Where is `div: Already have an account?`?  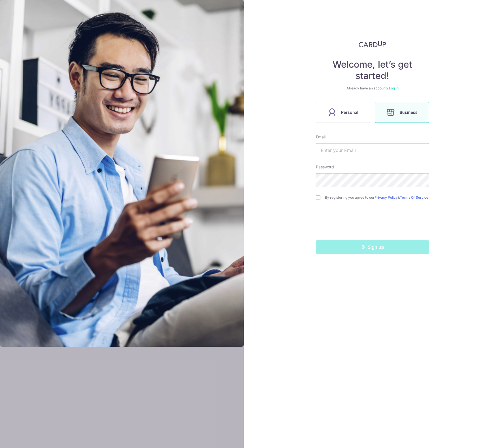 div: Already have an account? is located at coordinates (373, 88).